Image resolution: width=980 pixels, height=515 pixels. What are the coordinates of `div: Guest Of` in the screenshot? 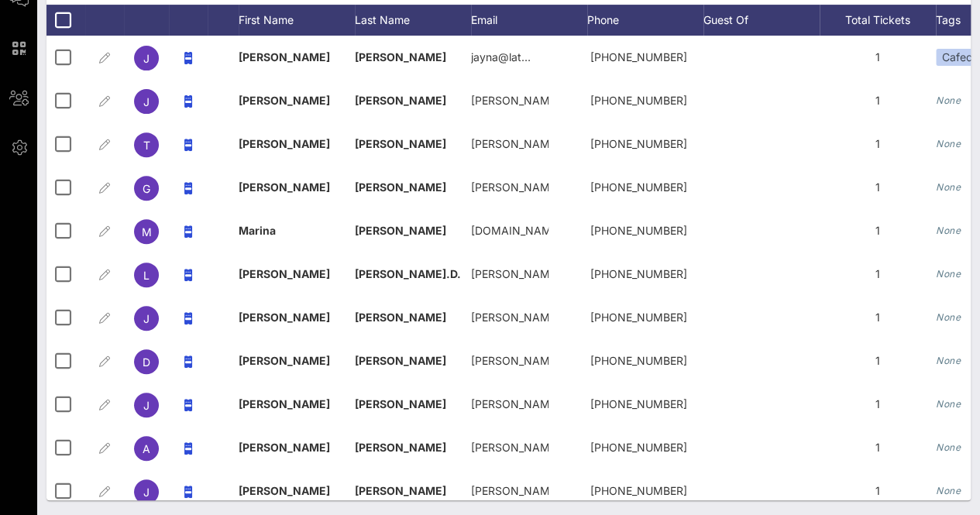 It's located at (761, 20).